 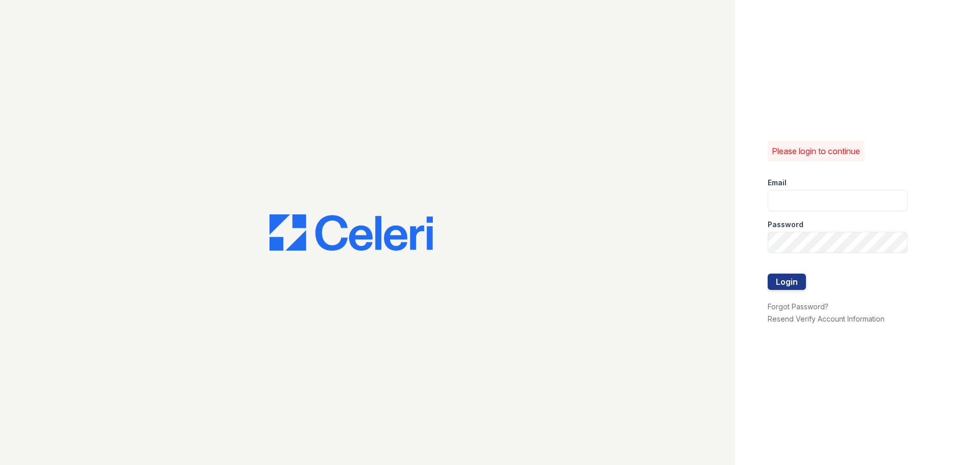 What do you see at coordinates (787, 281) in the screenshot?
I see `button: Login` at bounding box center [787, 281].